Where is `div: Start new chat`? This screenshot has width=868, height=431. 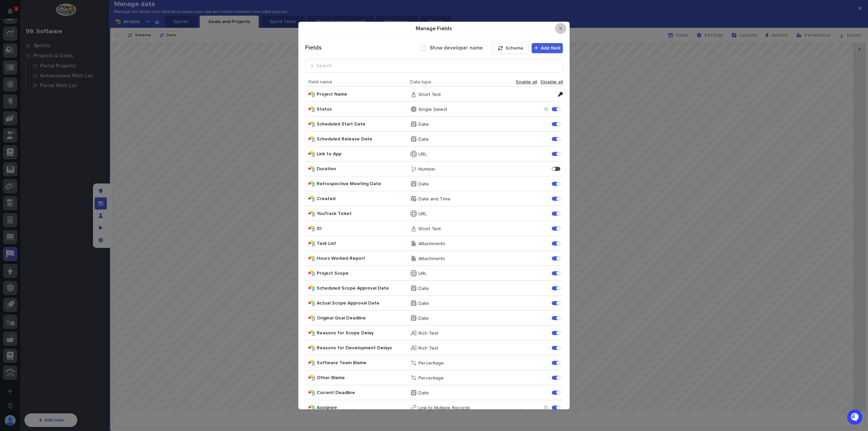
div: Start new chat is located at coordinates (67, 79).